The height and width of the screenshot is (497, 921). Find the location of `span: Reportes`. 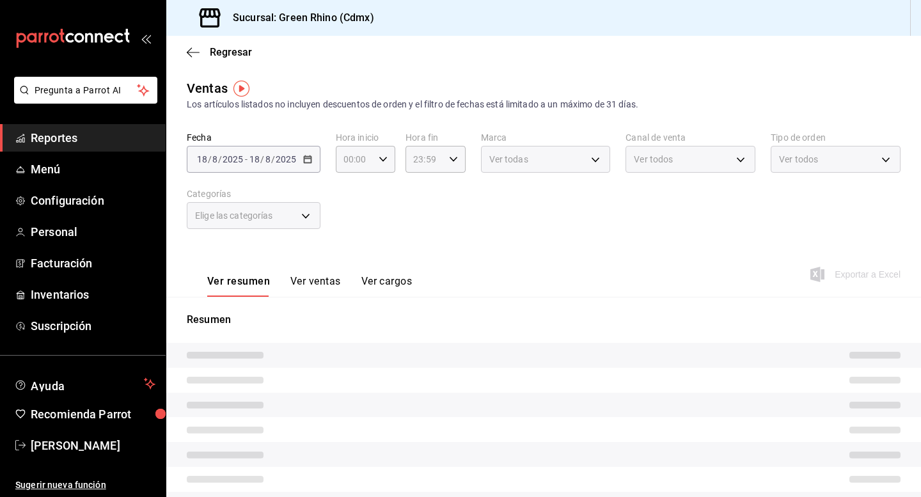

span: Reportes is located at coordinates (93, 138).